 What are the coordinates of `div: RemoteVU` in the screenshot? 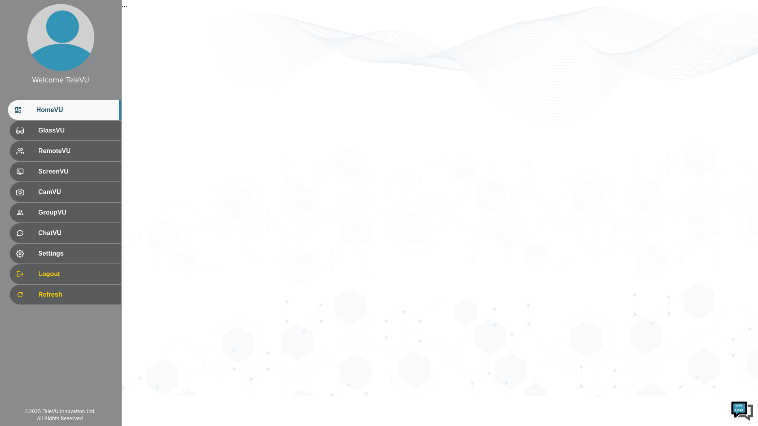 It's located at (66, 151).